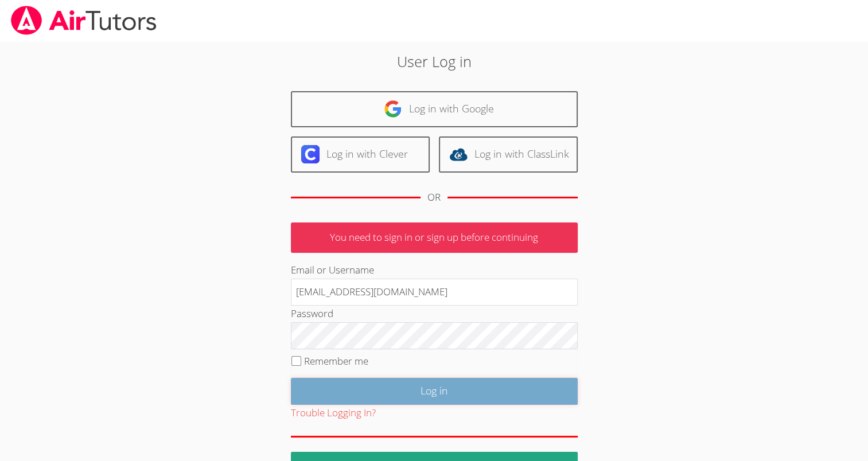 The image size is (868, 461). Describe the element at coordinates (313, 313) in the screenshot. I see `label: Password` at that location.